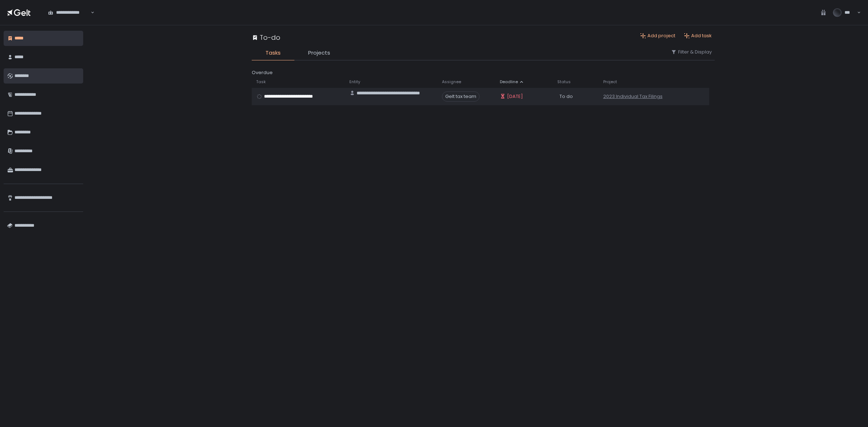 Image resolution: width=868 pixels, height=427 pixels. What do you see at coordinates (273, 53) in the screenshot?
I see `span: Tasks` at bounding box center [273, 53].